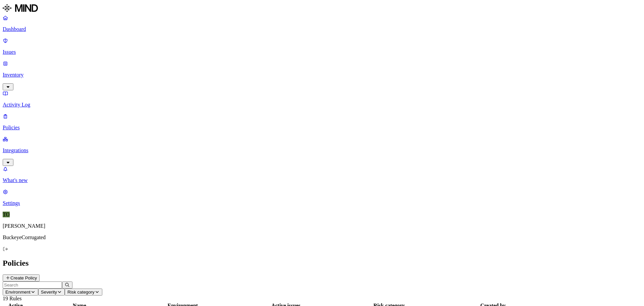 The width and height of the screenshot is (644, 306). What do you see at coordinates (322, 47) in the screenshot?
I see `a: Issues` at bounding box center [322, 47].